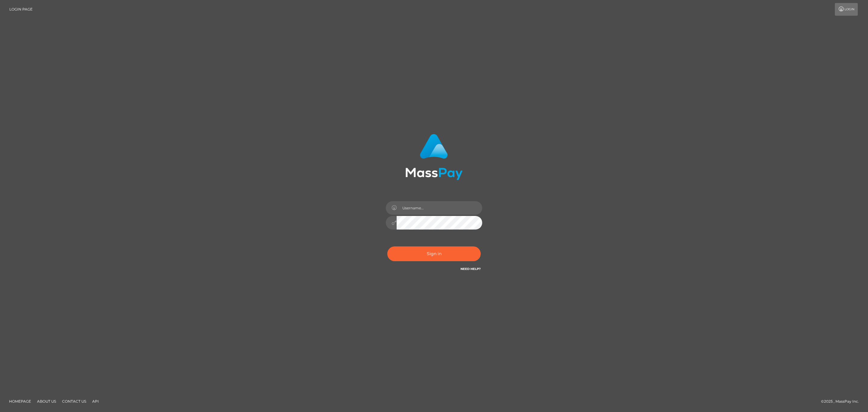 This screenshot has width=868, height=412. I want to click on a: Contact Us, so click(74, 401).